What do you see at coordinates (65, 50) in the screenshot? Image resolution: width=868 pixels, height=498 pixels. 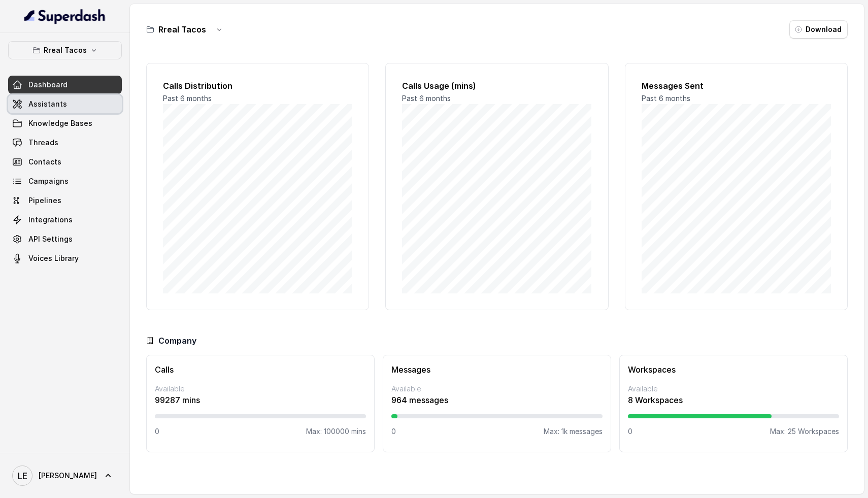 I see `p: Rreal Tacos` at bounding box center [65, 50].